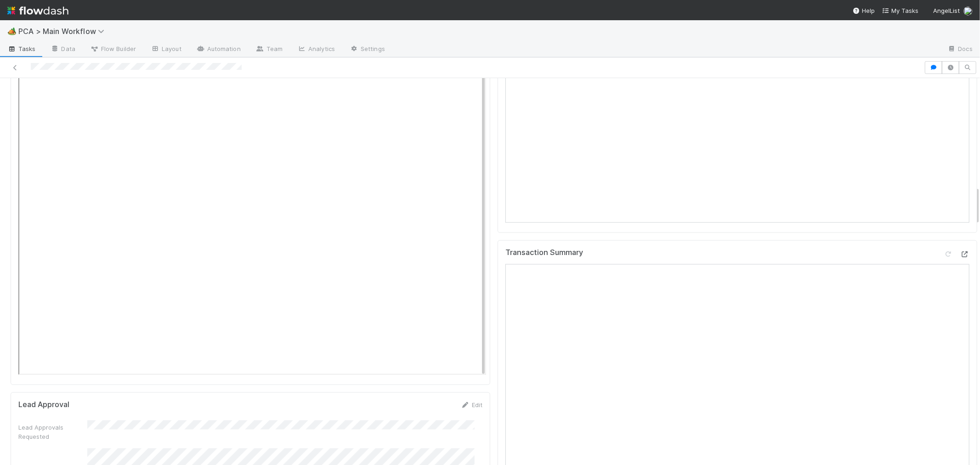 This screenshot has height=465, width=980. Describe the element at coordinates (471, 405) in the screenshot. I see `a: Edit` at that location.